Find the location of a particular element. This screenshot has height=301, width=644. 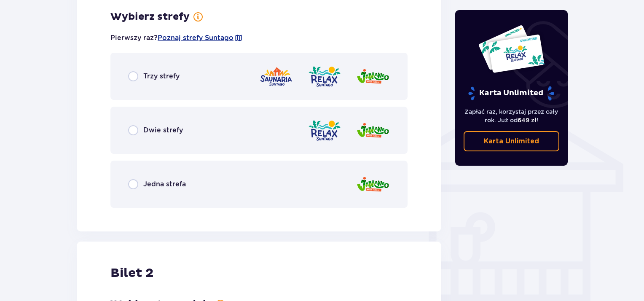

a: Poznaj strefy Suntago is located at coordinates (196, 38).